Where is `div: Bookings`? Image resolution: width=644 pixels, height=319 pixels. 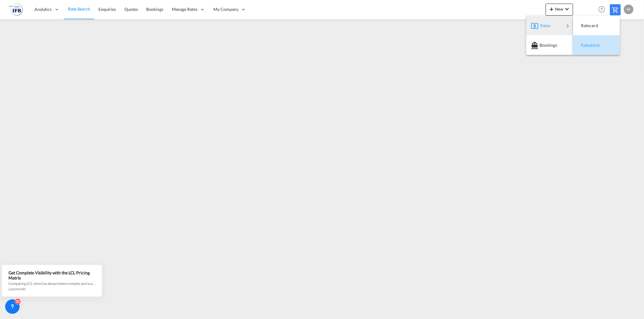 div: Bookings is located at coordinates (549, 45).